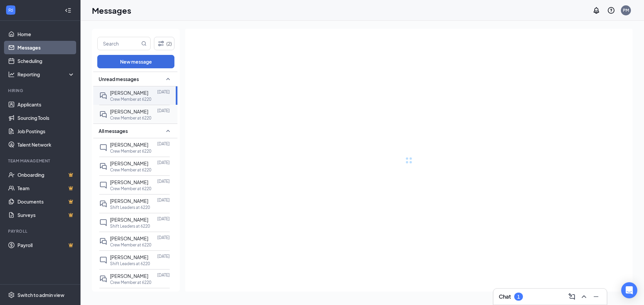 This screenshot has height=305, width=644. Describe the element at coordinates (626, 10) in the screenshot. I see `div: PM` at that location.